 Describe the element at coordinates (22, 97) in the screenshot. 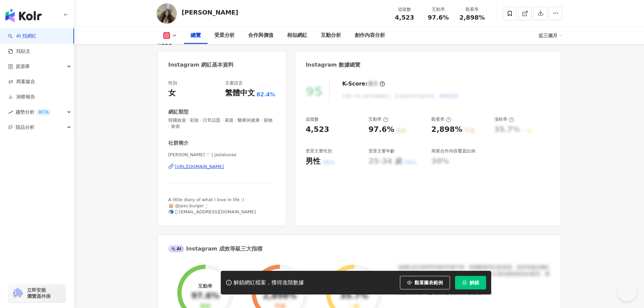

I see `a: 洞察報告` at that location.